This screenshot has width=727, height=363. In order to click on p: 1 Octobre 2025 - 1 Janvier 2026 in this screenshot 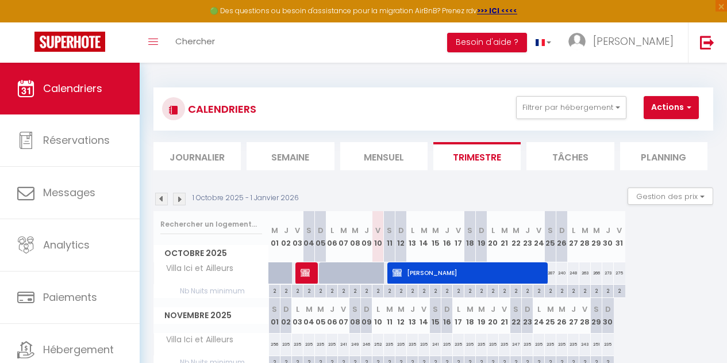, I will do `click(245, 198)`.